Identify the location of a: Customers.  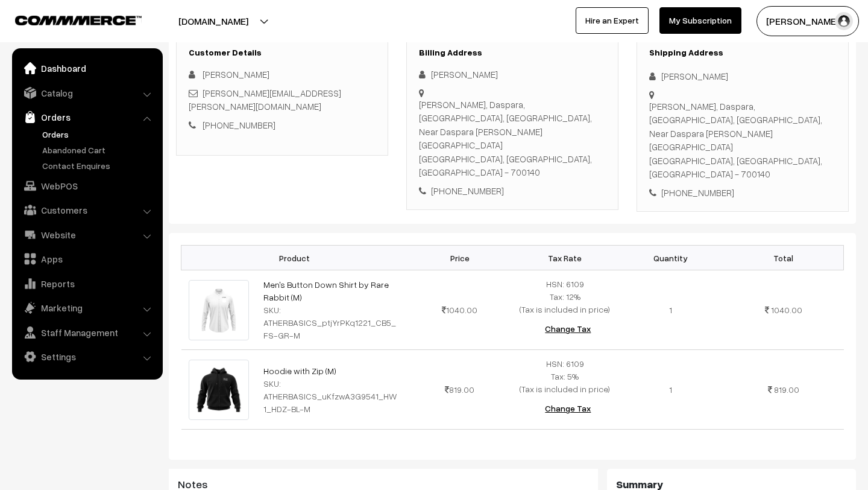
(86, 210).